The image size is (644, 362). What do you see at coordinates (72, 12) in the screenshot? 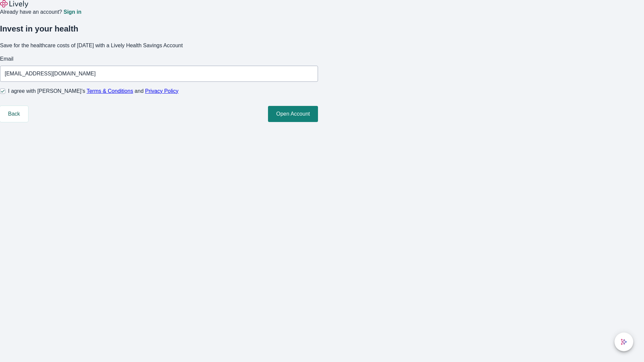
I see `a: Sign in` at bounding box center [72, 12].